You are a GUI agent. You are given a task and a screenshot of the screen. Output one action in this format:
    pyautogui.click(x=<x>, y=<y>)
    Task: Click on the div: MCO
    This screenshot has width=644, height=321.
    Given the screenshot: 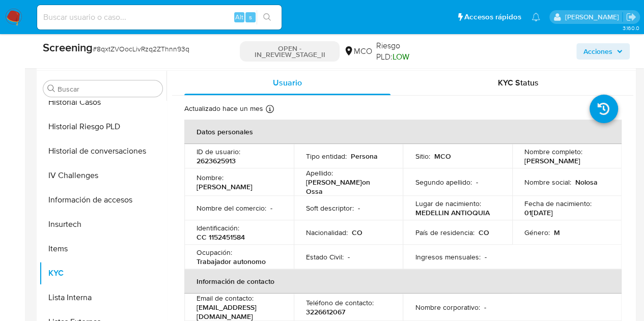 What is the action you would take?
    pyautogui.click(x=358, y=51)
    